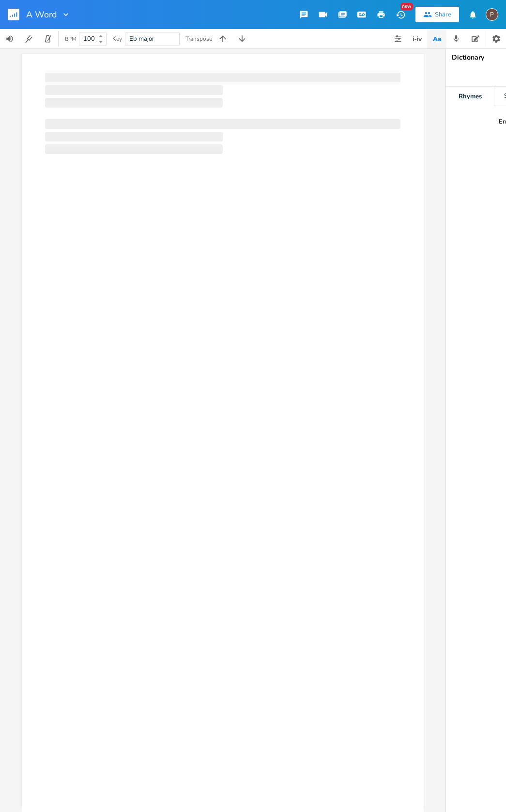 The width and height of the screenshot is (506, 812). Describe the element at coordinates (443, 14) in the screenshot. I see `div: Share` at that location.